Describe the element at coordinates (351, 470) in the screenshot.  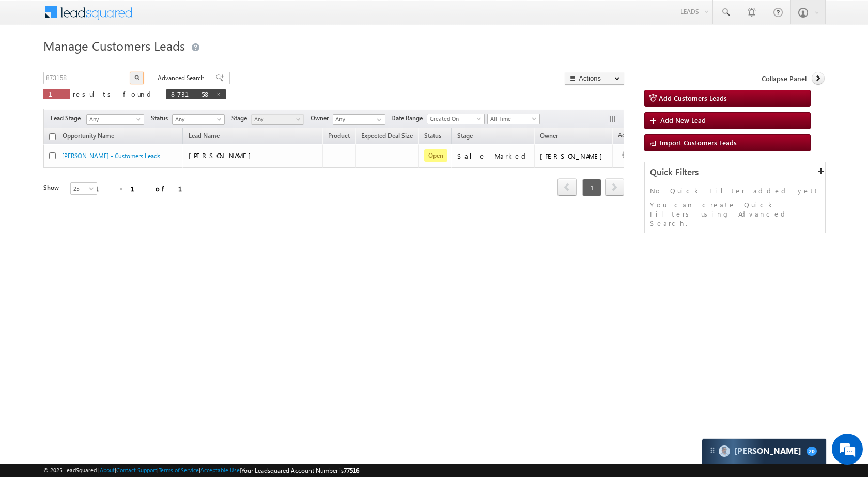
I see `span: 77516` at that location.